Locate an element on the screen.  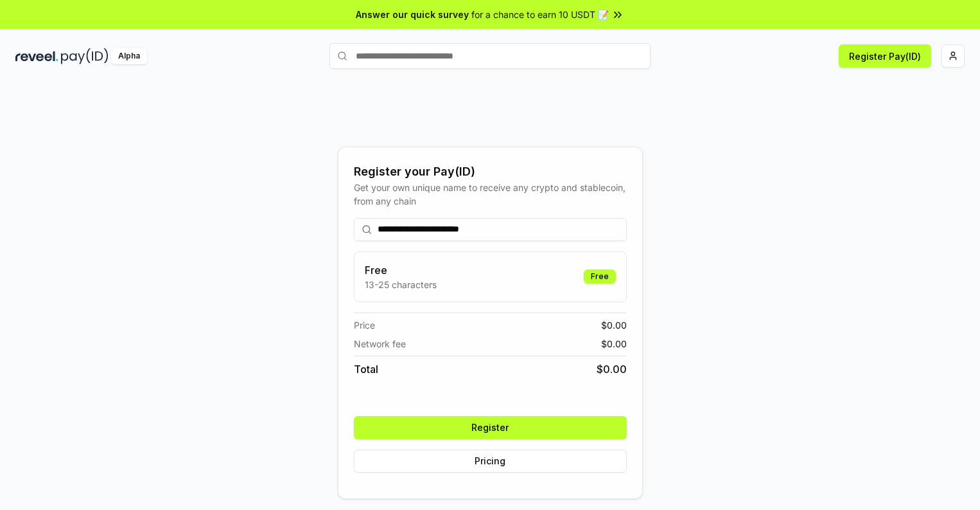
div: Free is located at coordinates (600, 276).